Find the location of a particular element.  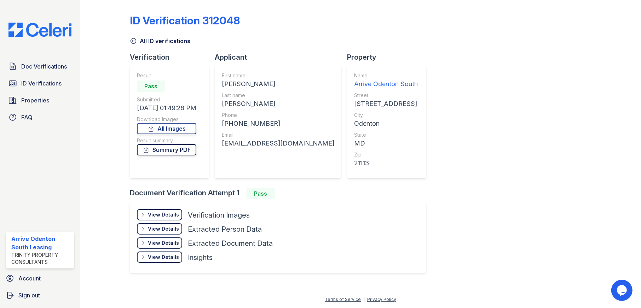

div: Verification is located at coordinates (172, 57).